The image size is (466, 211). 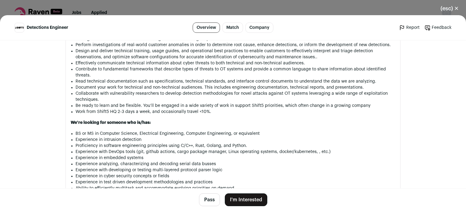 I want to click on li: Experience analyzing, characterizing and decoding serial data busses, so click(x=236, y=164).